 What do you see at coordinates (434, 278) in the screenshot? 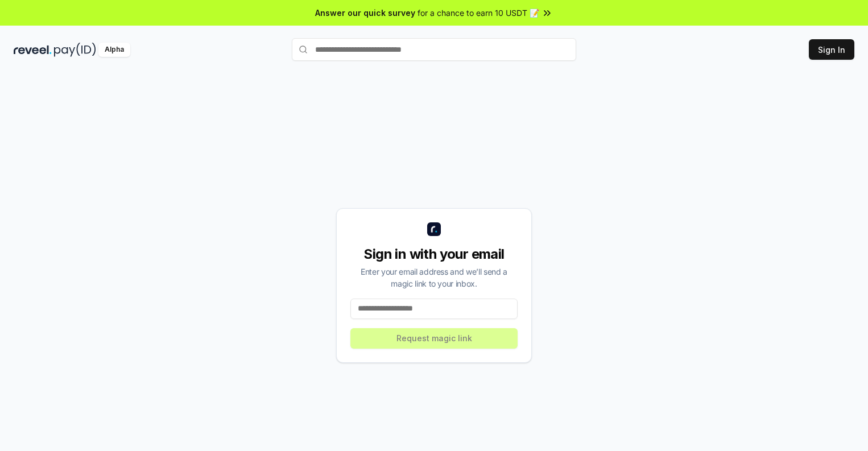
I see `div: Enter your email address and we’ll send a magic link to your inbox.` at bounding box center [434, 278].